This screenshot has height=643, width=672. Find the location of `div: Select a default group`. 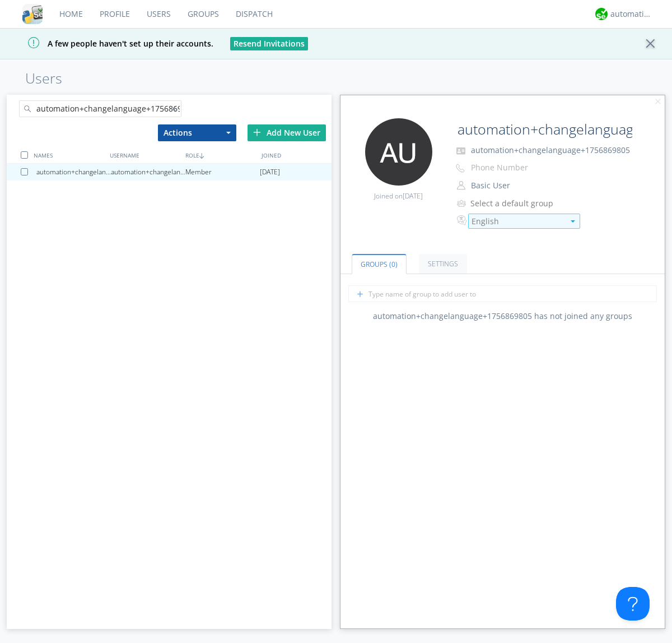

div: Select a default group is located at coordinates (517, 203).